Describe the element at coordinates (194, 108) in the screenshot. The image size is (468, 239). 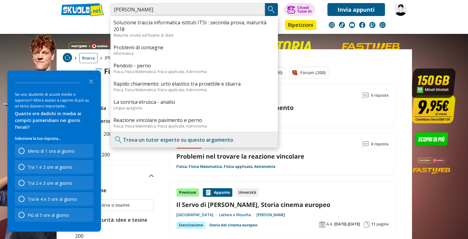
I see `div: Lingua spagnola` at that location.